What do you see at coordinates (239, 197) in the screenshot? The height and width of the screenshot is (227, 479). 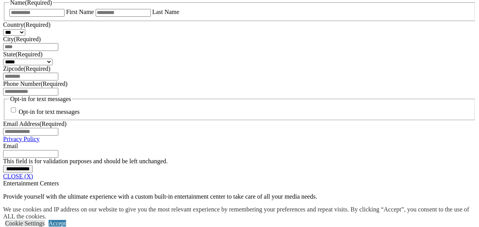 I see `p: Provide yourself with the ultimate experience with a custom built-in entertainment center to take...` at bounding box center [239, 197].